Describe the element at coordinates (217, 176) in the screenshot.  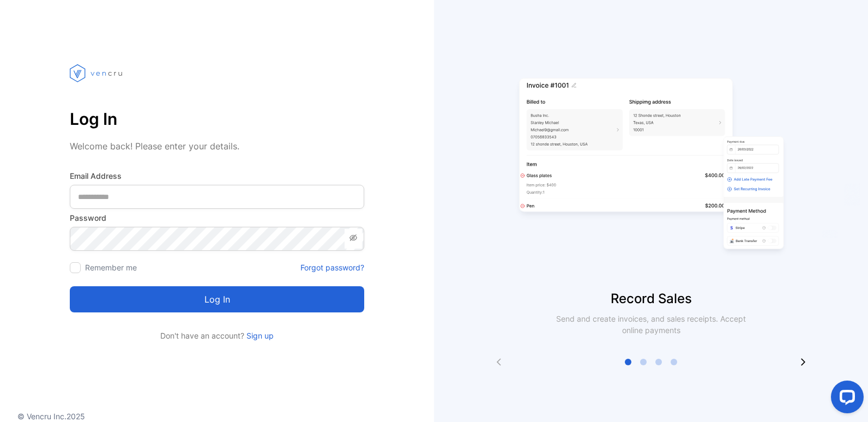
I see `label: Email Address` at that location.